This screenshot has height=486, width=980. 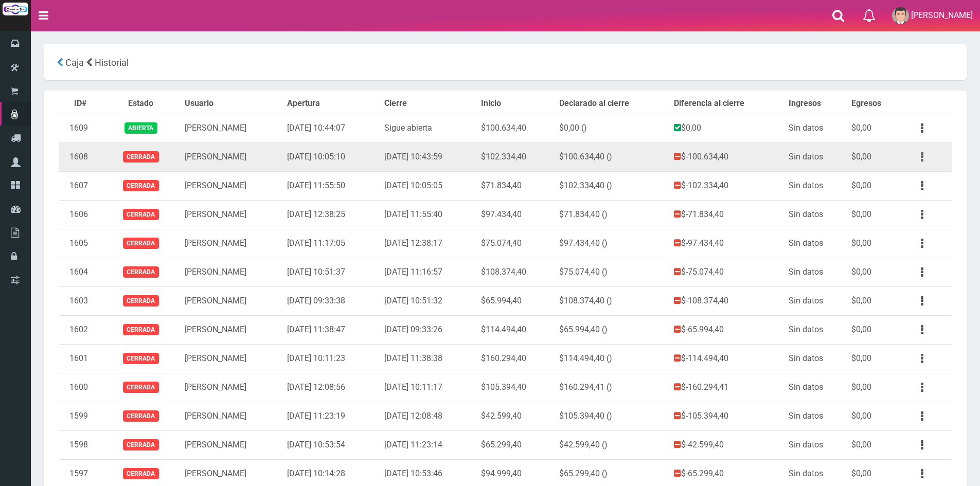 What do you see at coordinates (516, 243) in the screenshot?
I see `td: $75.074,40` at bounding box center [516, 243].